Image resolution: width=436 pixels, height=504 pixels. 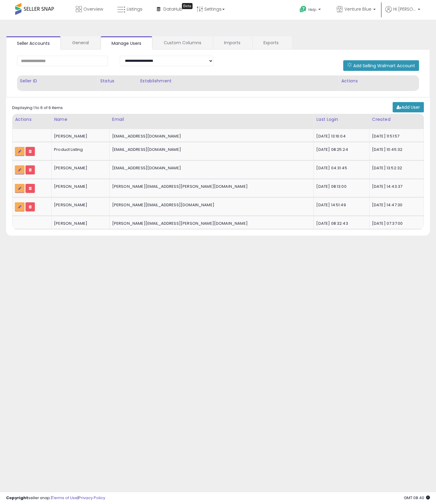 I want to click on a: General, so click(x=80, y=43).